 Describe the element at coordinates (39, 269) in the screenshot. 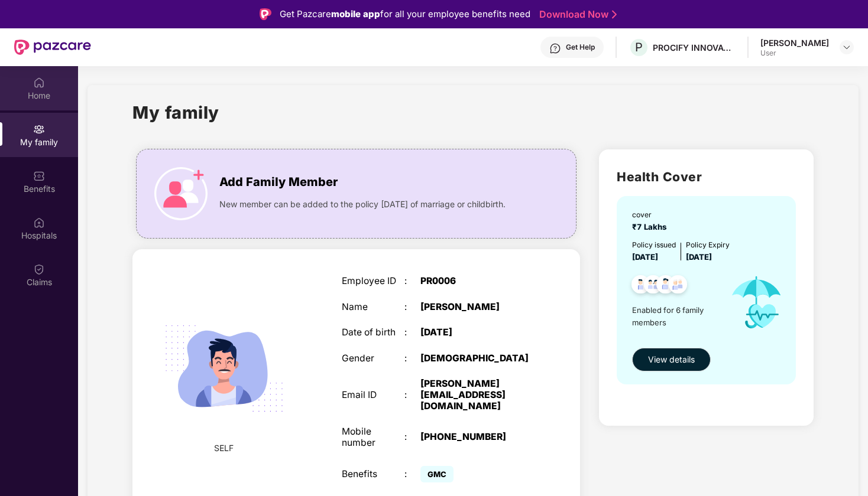

I see `img: svg+xml;base64,PHN2ZyBpZD0iQ2xhaW0iIHhtbG5zPSJodHRwOi8vd3d3LnczLm9yZy8yMDAwL3N2ZyIgd2lkdGg9IjIwIi...` at that location.